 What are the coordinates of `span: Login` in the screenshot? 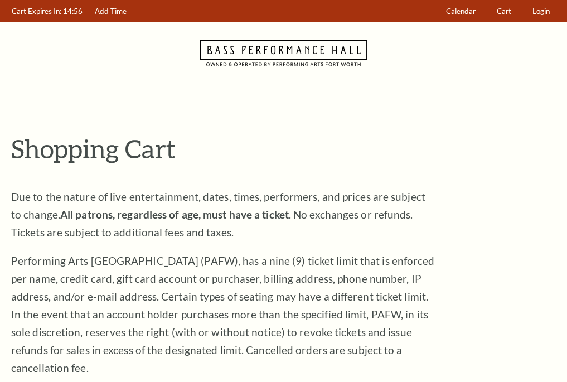 It's located at (541, 11).